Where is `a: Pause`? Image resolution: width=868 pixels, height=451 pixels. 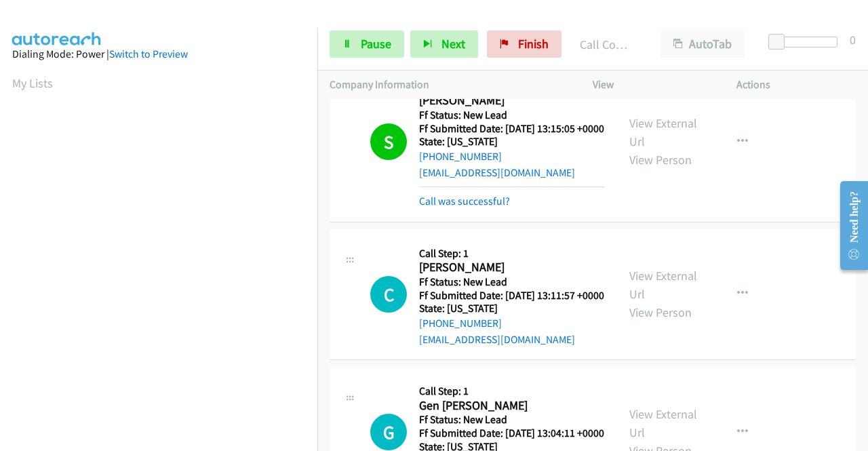 a: Pause is located at coordinates (367, 44).